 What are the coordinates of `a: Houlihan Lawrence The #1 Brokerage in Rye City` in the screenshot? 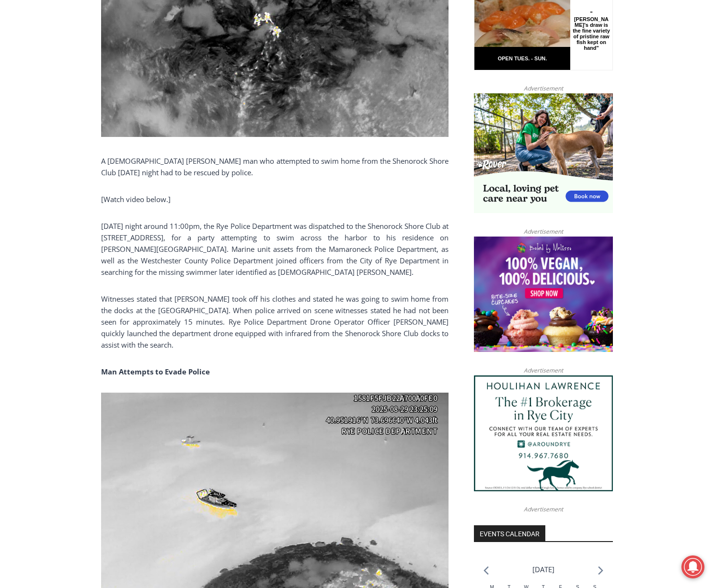 It's located at (543, 433).